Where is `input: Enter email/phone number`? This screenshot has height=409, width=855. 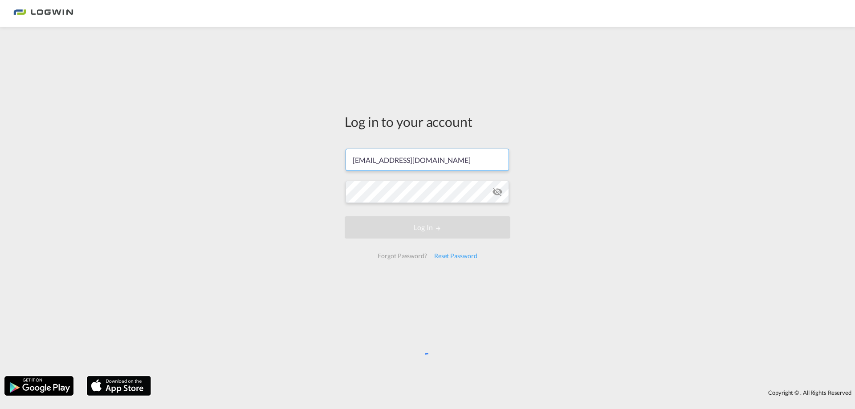
input: Enter email/phone number is located at coordinates (427, 160).